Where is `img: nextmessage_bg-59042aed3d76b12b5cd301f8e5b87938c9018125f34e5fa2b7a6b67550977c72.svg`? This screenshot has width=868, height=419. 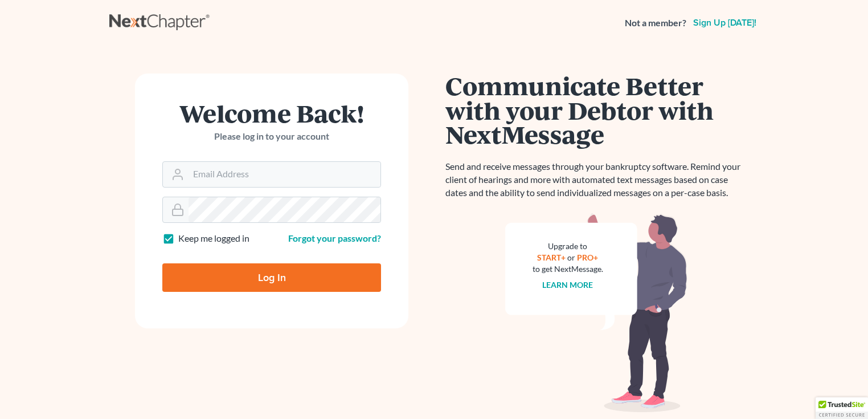 img: nextmessage_bg-59042aed3d76b12b5cd301f8e5b87938c9018125f34e5fa2b7a6b67550977c72.svg is located at coordinates (596, 313).